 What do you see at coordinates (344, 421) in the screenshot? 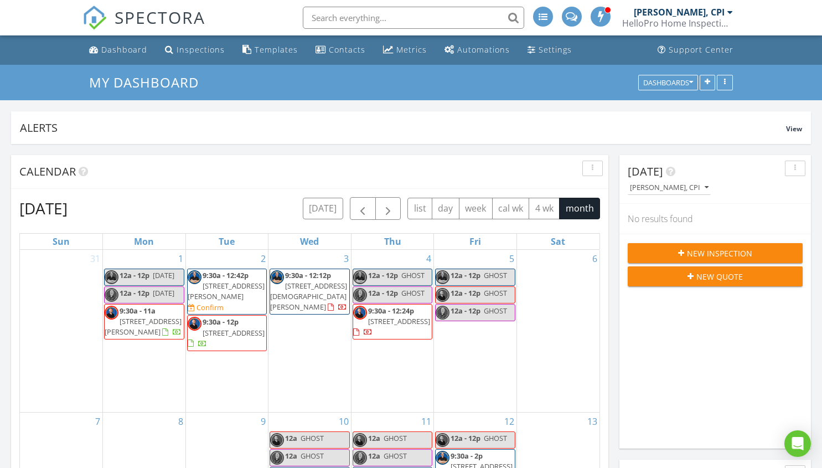
I see `a: Go to September 10, 2025` at bounding box center [344, 421].